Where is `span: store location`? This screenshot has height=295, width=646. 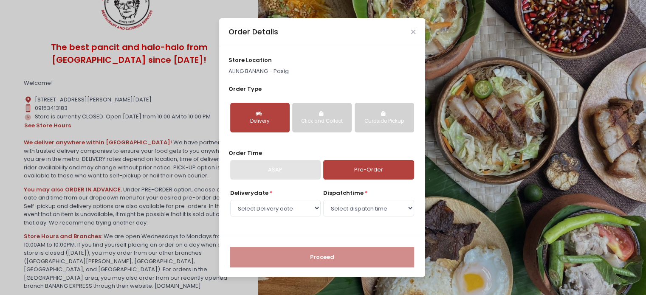 span: store location is located at coordinates (250, 60).